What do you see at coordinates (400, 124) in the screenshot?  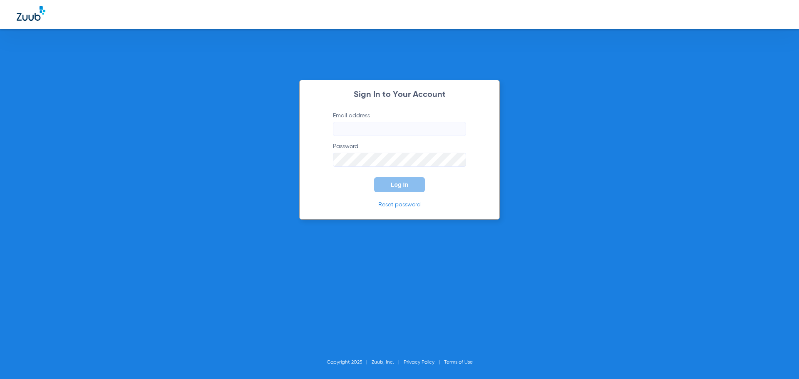 I see `label: Email address` at bounding box center [400, 124].